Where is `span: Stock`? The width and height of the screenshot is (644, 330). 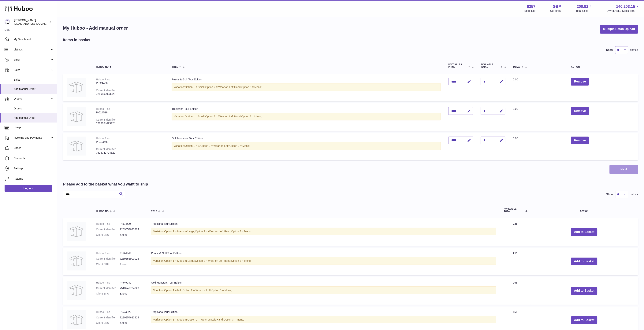 span: Stock is located at coordinates (31, 60).